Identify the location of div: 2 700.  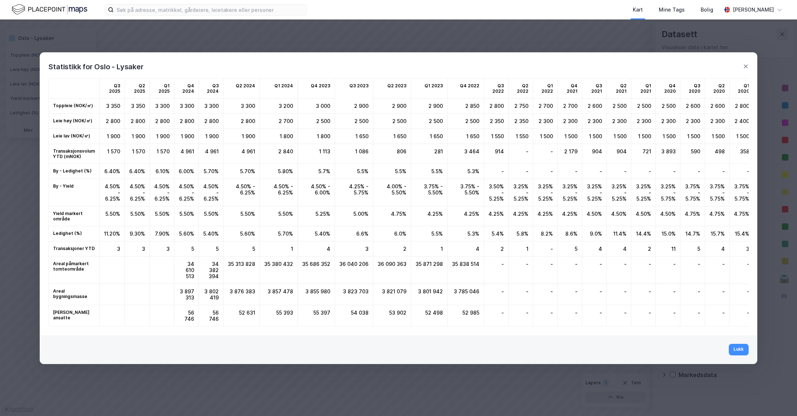
(279, 121).